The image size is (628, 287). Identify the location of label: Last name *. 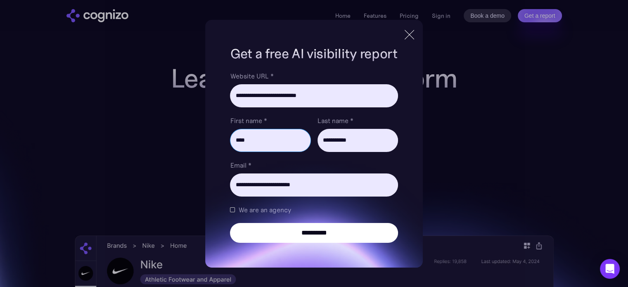
(357, 121).